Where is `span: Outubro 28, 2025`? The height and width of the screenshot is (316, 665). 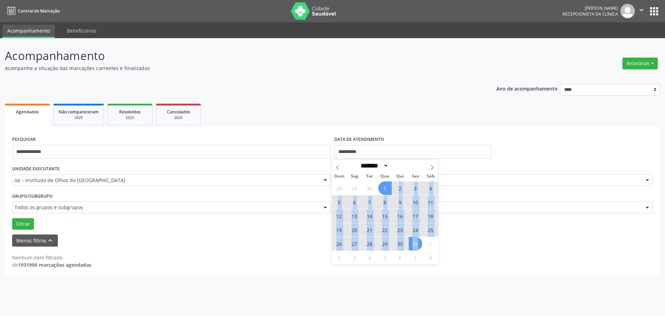
span: Outubro 28, 2025 is located at coordinates (370, 243).